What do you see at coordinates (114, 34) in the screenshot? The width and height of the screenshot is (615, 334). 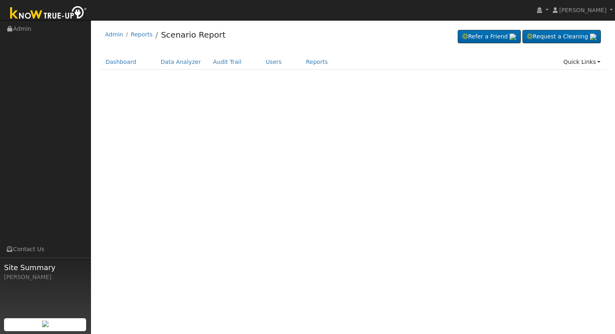 I see `a: Admin` at bounding box center [114, 34].